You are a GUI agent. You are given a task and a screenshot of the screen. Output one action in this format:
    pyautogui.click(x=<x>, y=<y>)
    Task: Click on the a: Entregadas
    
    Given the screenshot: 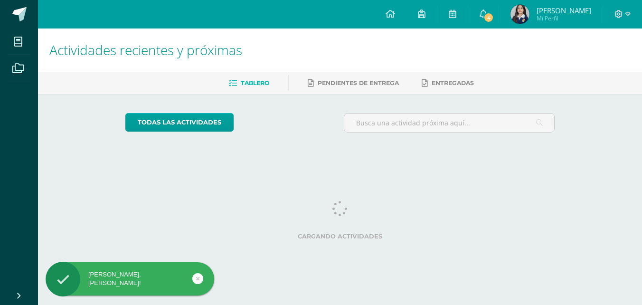 What is the action you would take?
    pyautogui.click(x=448, y=83)
    